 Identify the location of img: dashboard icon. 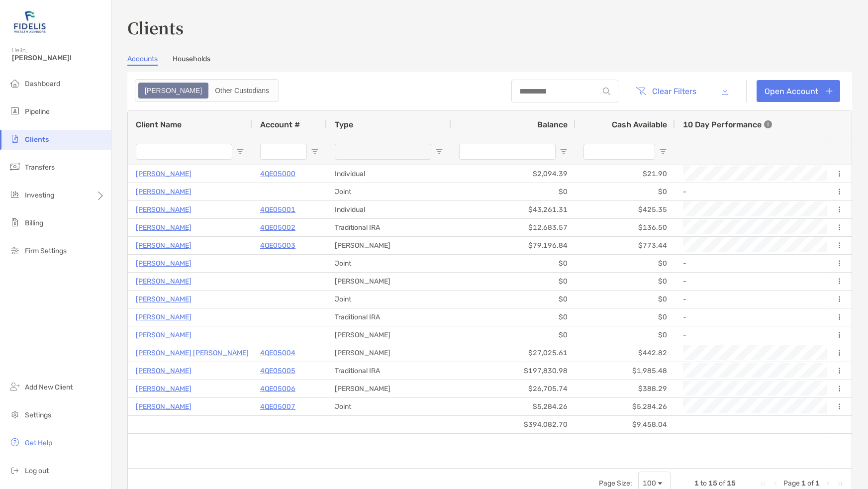
(15, 83).